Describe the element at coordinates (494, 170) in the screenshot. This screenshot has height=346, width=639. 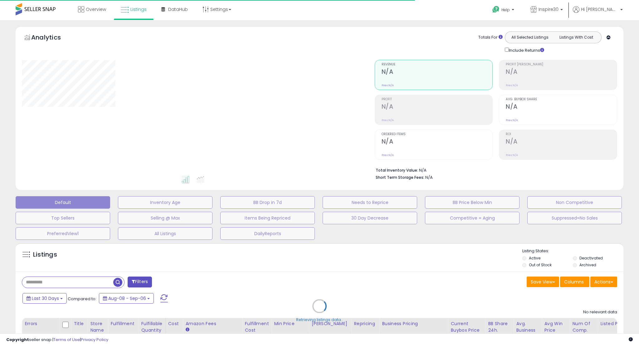
I see `li: N/A` at that location.